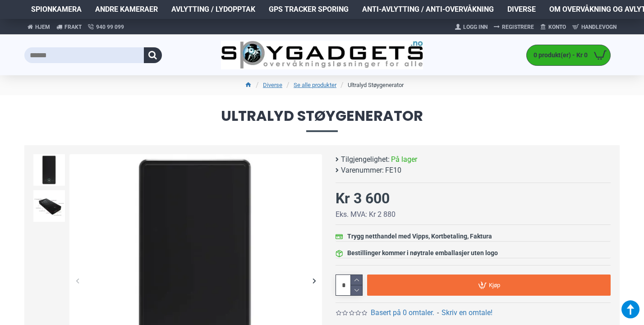 The width and height of the screenshot is (644, 325). Describe the element at coordinates (475, 27) in the screenshot. I see `span: Logg Inn` at that location.